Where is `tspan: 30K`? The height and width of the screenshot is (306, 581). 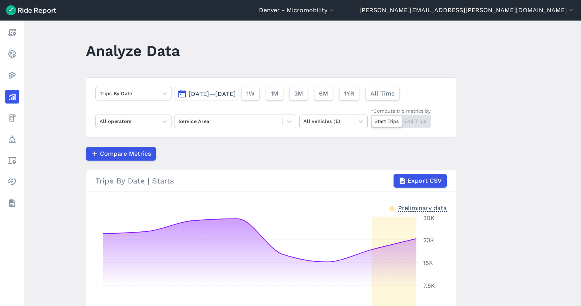 tspan: 30K is located at coordinates (429, 217).